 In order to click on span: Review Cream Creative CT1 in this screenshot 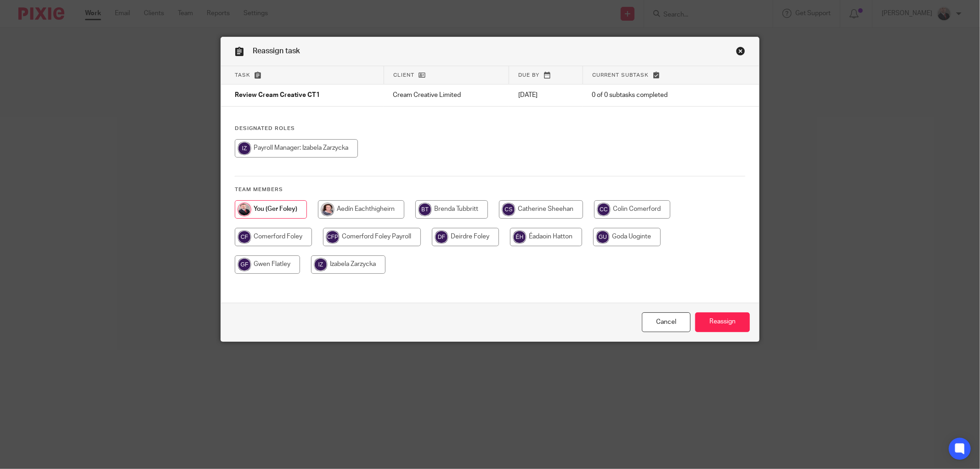, I will do `click(277, 96)`.